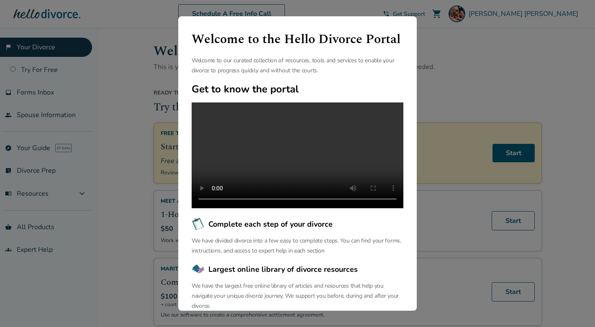  I want to click on p: Welcome to our curated collection of resources, tools and services to enable your divorce to prog..., so click(297, 66).